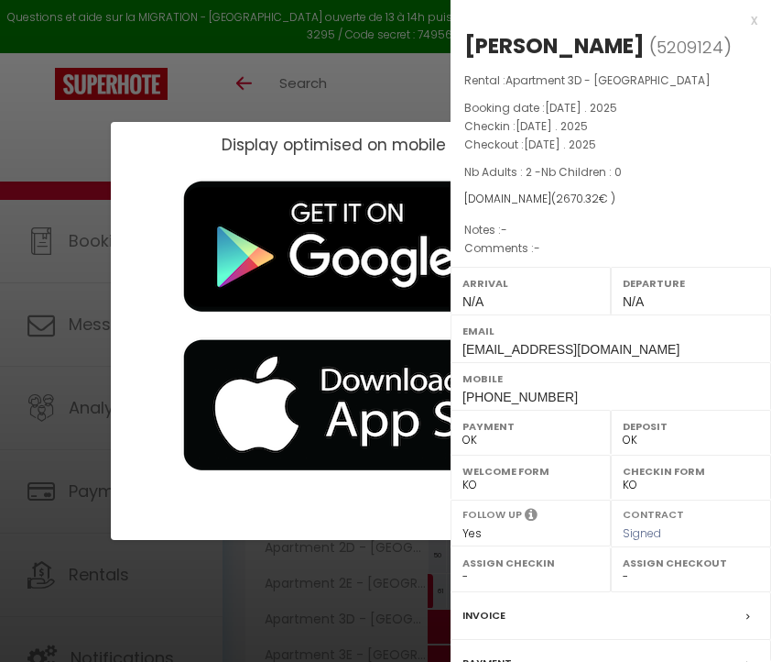 The height and width of the screenshot is (662, 771). What do you see at coordinates (690, 47) in the screenshot?
I see `span: 5209124` at bounding box center [690, 47].